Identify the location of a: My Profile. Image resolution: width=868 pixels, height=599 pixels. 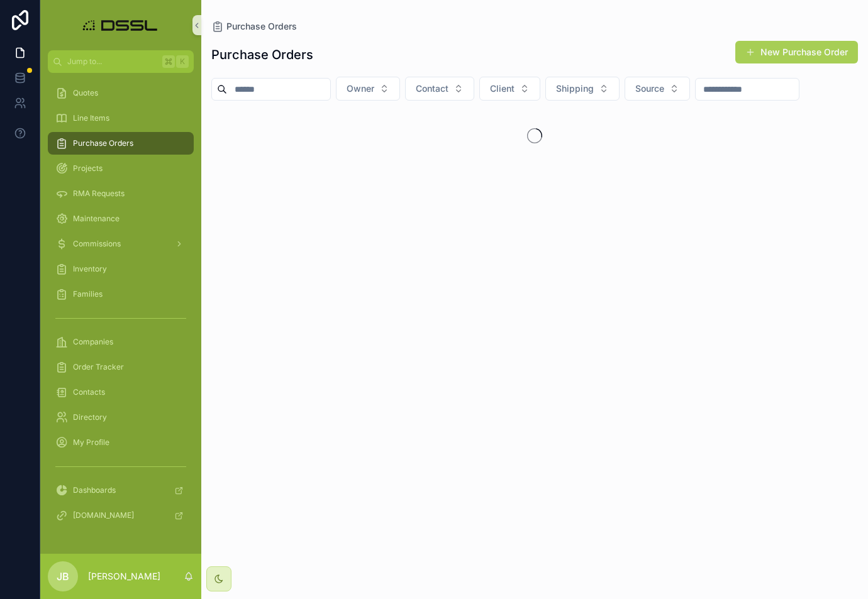
(120, 443).